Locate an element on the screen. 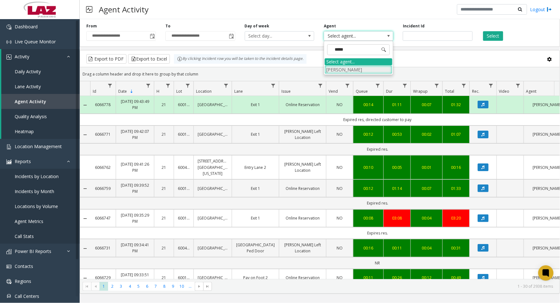 This screenshot has height=303, width=560. a: Logout is located at coordinates (541, 9).